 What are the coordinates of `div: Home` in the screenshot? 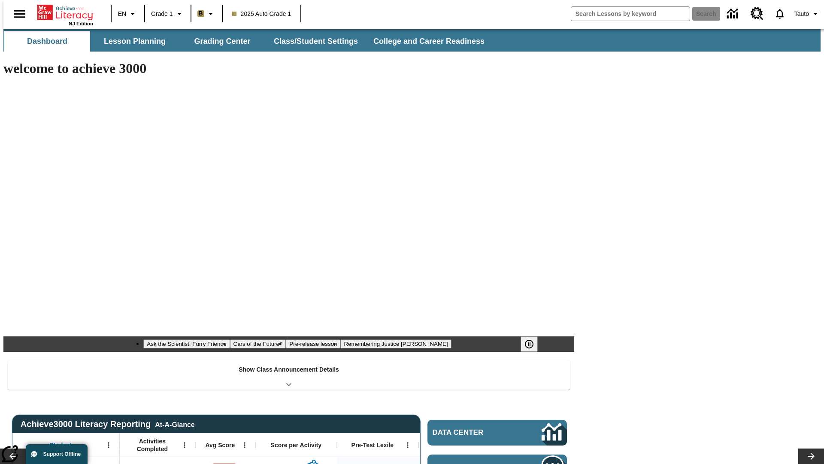 It's located at (65, 15).